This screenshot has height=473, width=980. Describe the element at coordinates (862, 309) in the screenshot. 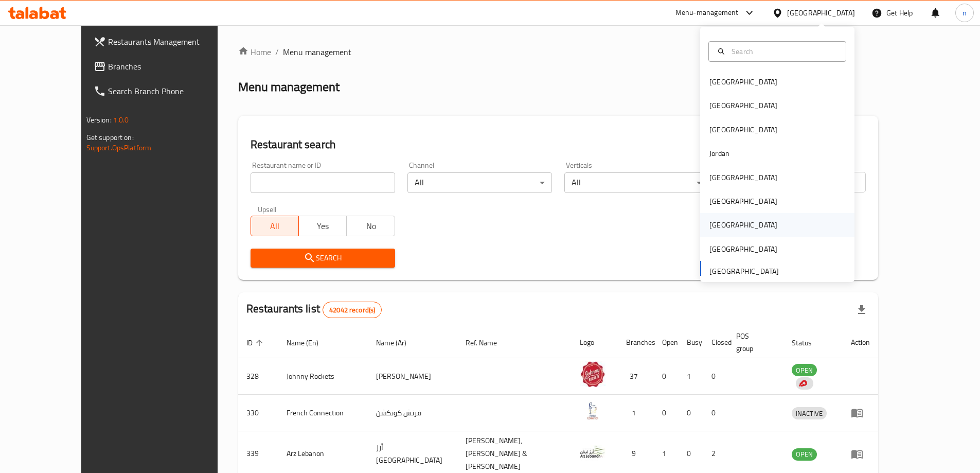

I see `div: Export file` at that location.